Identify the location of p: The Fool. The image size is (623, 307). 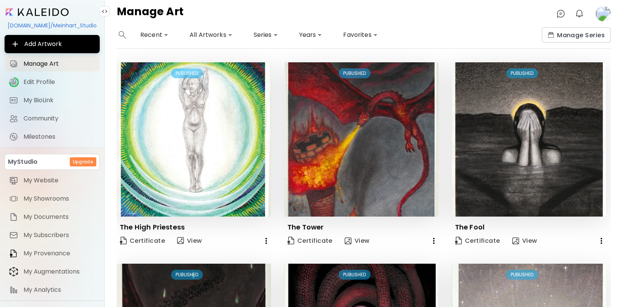
(470, 227).